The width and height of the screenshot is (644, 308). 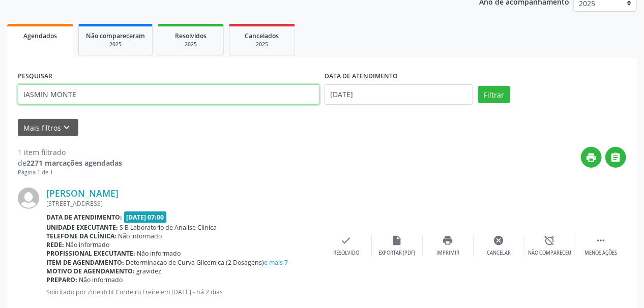 What do you see at coordinates (494, 94) in the screenshot?
I see `button: Filtrar` at bounding box center [494, 94].